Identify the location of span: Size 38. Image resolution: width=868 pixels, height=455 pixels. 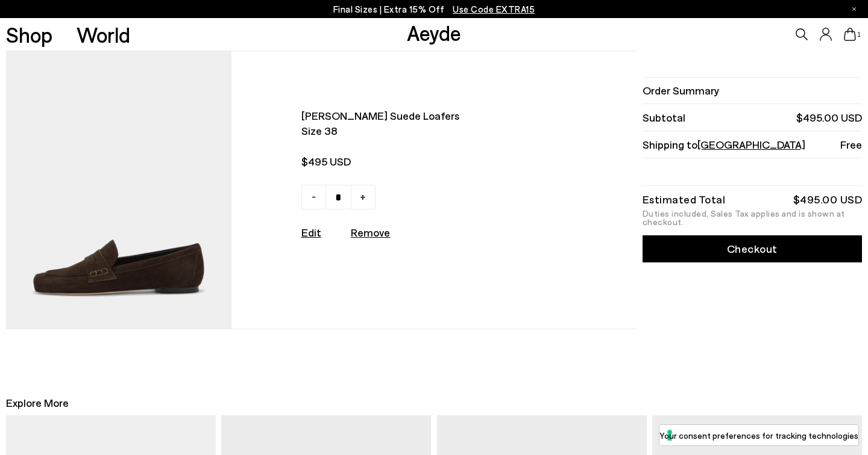
(424, 131).